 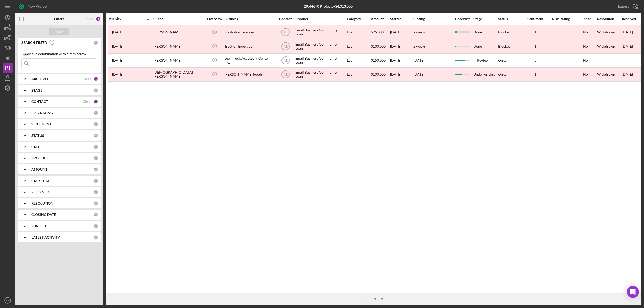 I want to click on b: STATUS, so click(x=38, y=135).